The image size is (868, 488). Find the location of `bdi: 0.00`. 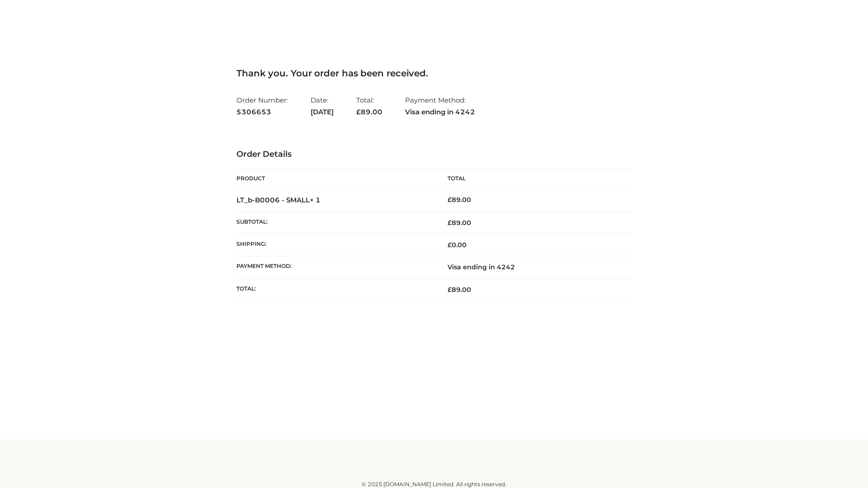

bdi: 0.00 is located at coordinates (457, 245).